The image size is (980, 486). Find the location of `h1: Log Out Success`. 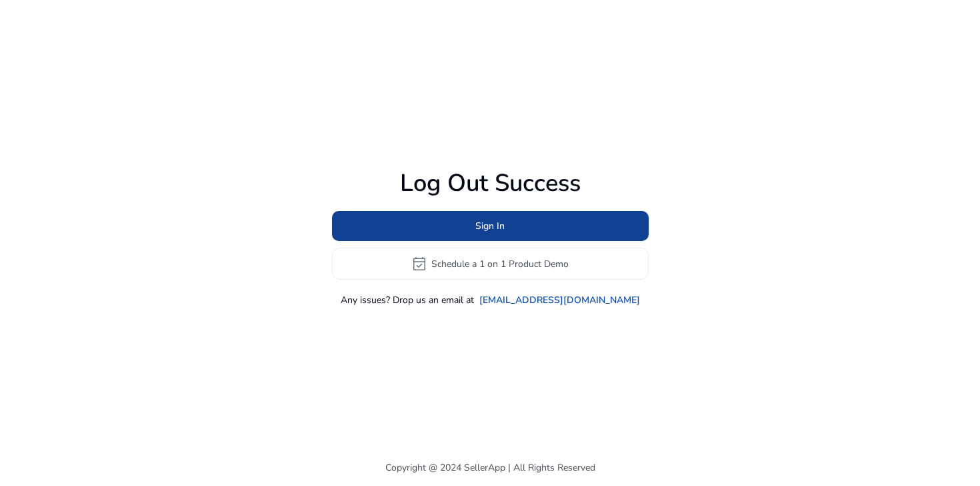

h1: Log Out Success is located at coordinates (490, 183).